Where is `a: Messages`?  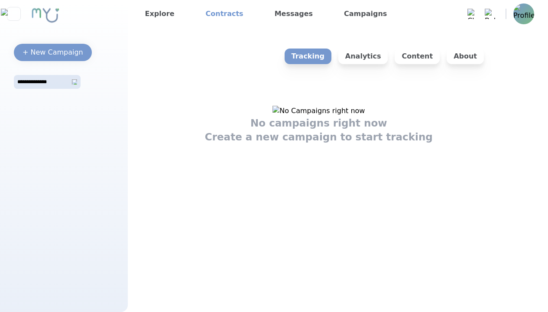
a: Messages is located at coordinates (294, 14).